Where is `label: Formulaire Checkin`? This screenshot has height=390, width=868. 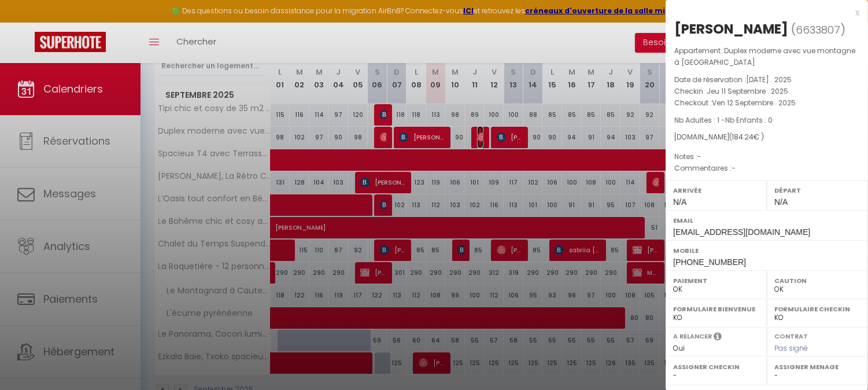
label: Formulaire Checkin is located at coordinates (817, 309).